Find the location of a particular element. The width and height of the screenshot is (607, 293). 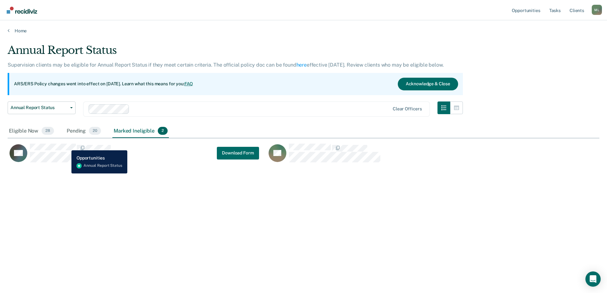

div: Annual Report Status is located at coordinates (235, 53).